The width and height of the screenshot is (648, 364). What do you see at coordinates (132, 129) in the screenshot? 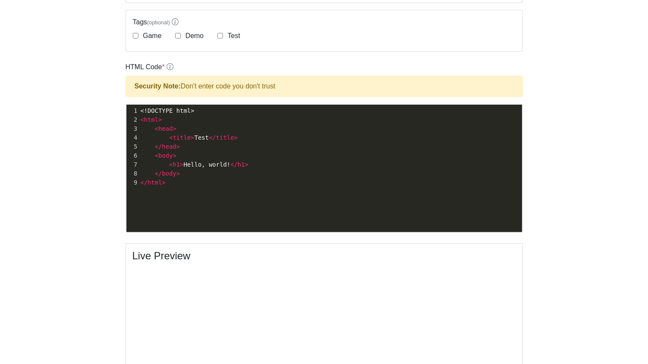
I see `div: 3` at bounding box center [132, 129].